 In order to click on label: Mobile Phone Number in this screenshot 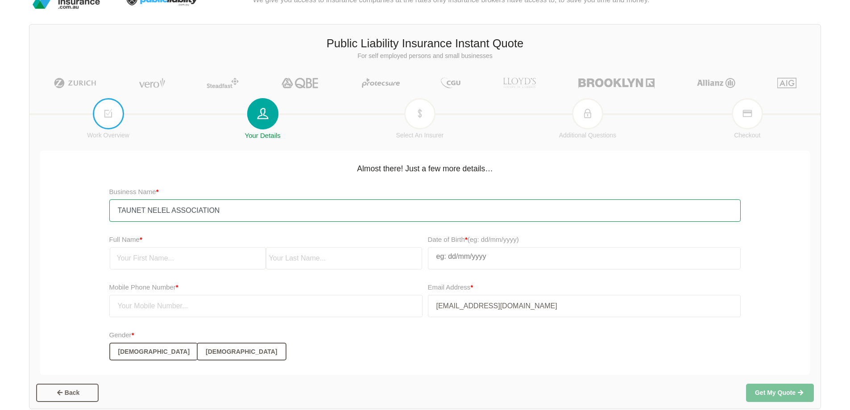, I will do `click(144, 287)`.